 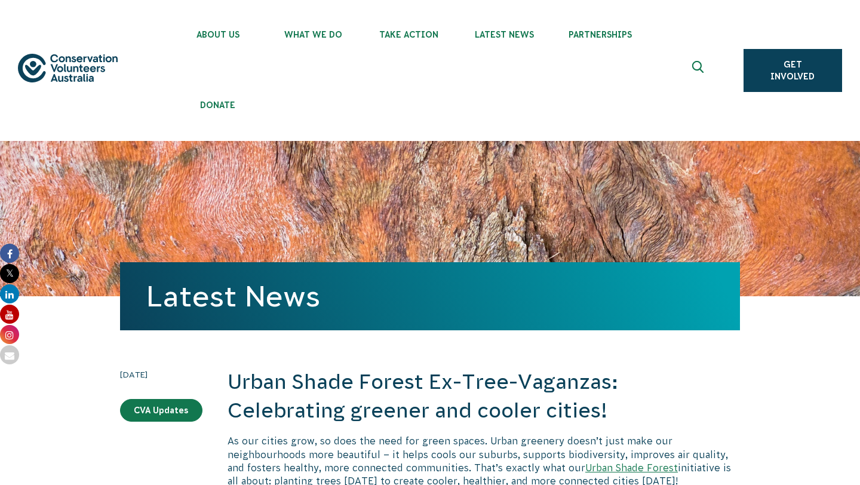 What do you see at coordinates (314, 35) in the screenshot?
I see `span: What We Do` at bounding box center [314, 35].